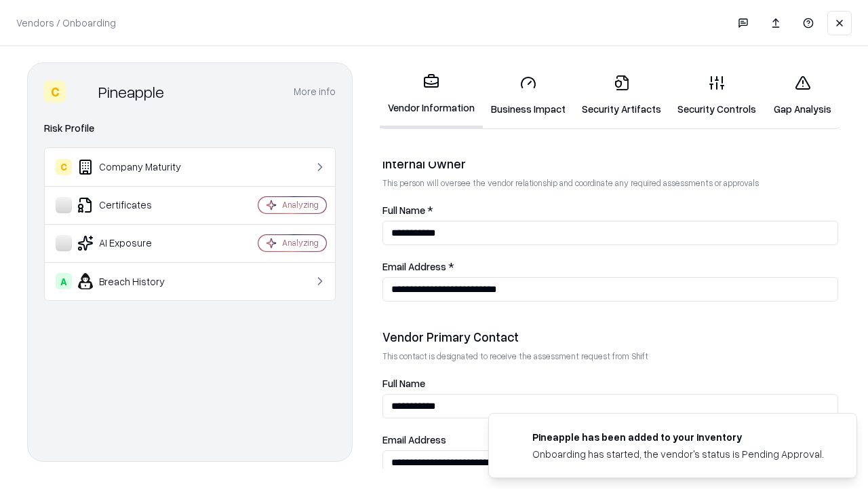  What do you see at coordinates (137, 243) in the screenshot?
I see `div: AI Exposure` at bounding box center [137, 243].